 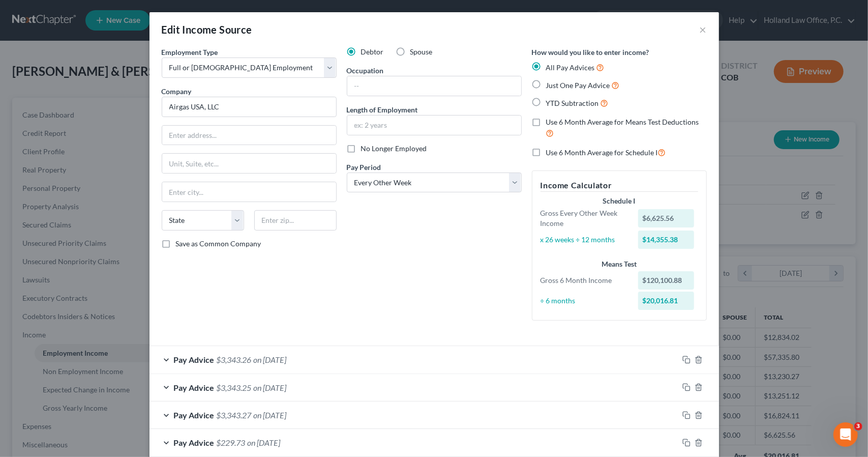 I want to click on div: x 26 weeks ÷ 12 months, so click(x=584, y=239).